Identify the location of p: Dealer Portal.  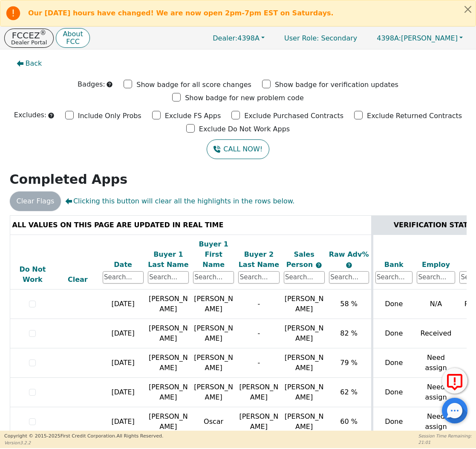
(29, 42).